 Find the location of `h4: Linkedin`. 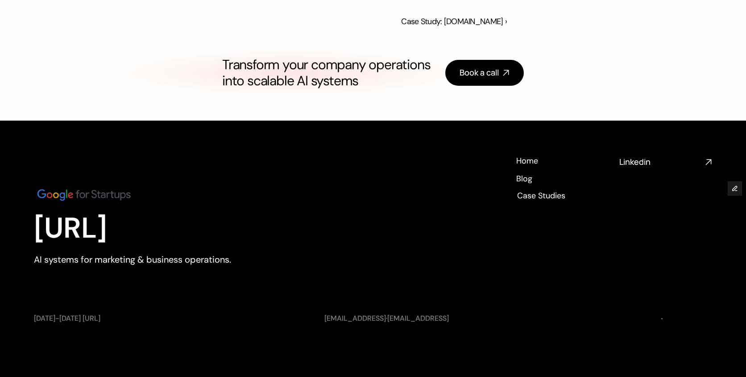

h4: Linkedin is located at coordinates (660, 162).